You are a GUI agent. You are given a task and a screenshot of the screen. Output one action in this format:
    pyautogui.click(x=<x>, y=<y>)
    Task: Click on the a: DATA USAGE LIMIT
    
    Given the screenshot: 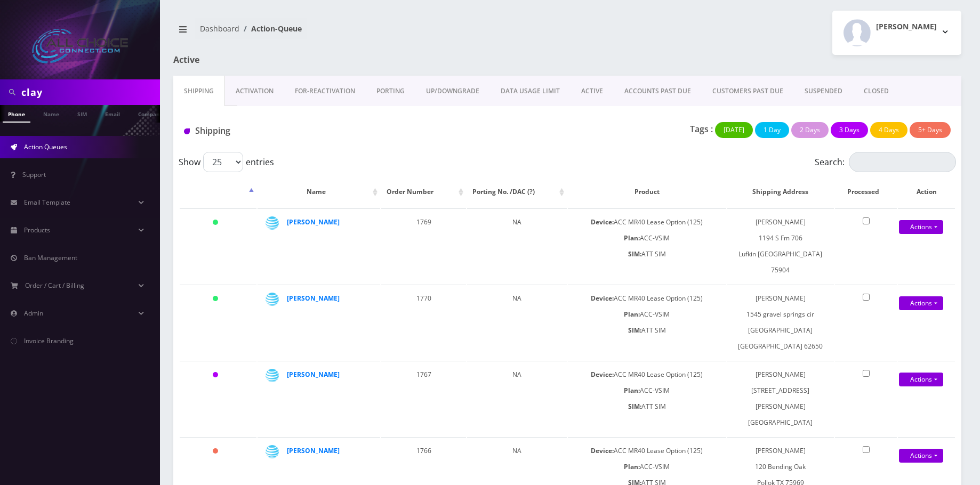 What is the action you would take?
    pyautogui.click(x=530, y=91)
    